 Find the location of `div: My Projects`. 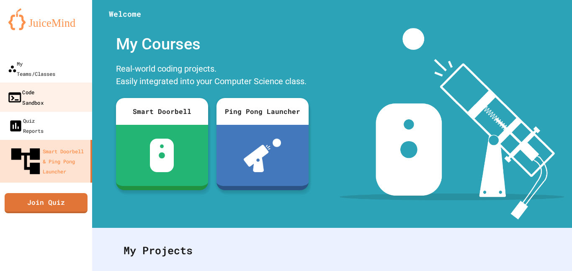

div: My Projects is located at coordinates (332, 250).